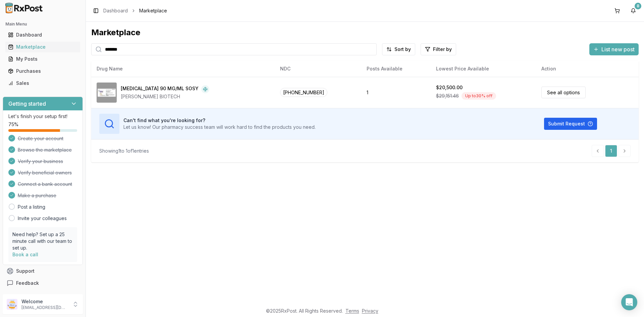 The width and height of the screenshot is (644, 317). Describe the element at coordinates (220, 121) in the screenshot. I see `h3: Can't find what you're looking for?` at that location.